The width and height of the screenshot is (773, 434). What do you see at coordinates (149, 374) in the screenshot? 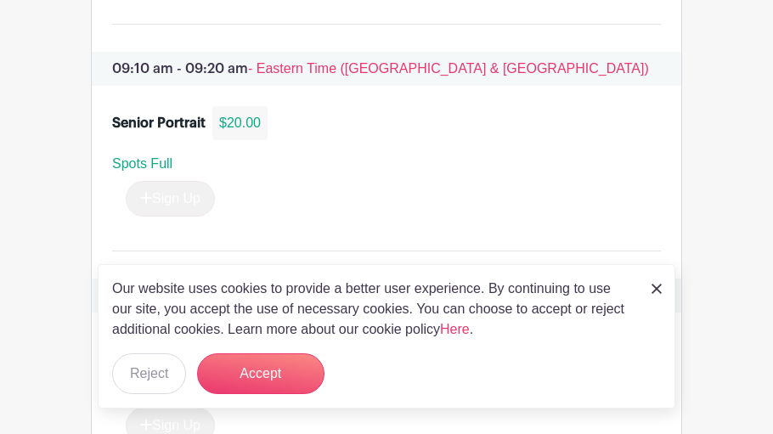
I see `button: Reject` at bounding box center [149, 374].